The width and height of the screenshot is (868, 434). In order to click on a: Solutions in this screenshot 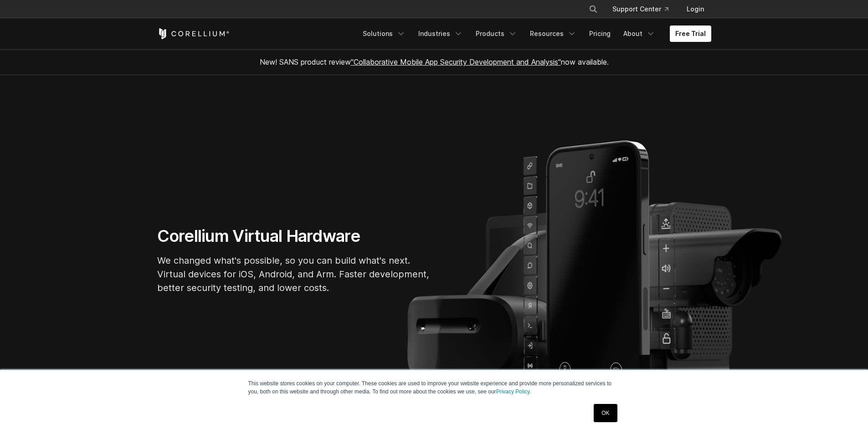, I will do `click(384, 34)`.